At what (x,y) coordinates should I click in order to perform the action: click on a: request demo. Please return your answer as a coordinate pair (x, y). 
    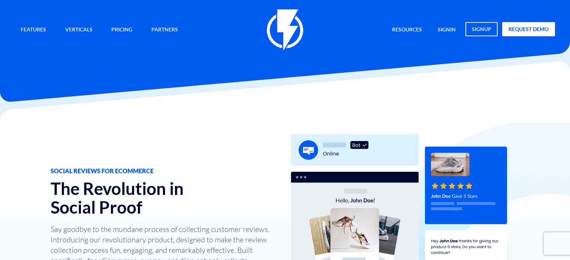
    Looking at the image, I should click on (528, 29).